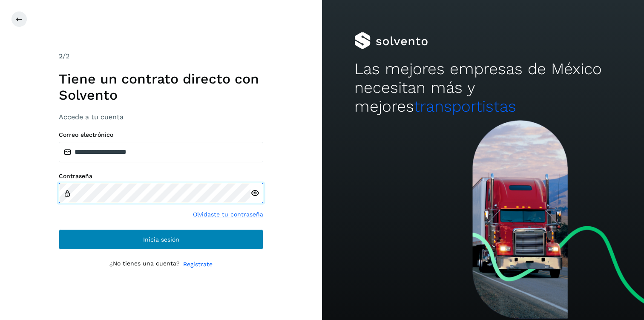 This screenshot has width=644, height=320. Describe the element at coordinates (161, 56) in the screenshot. I see `div: /2` at that location.